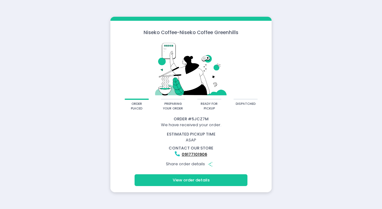 The image size is (382, 209). What do you see at coordinates (191, 69) in the screenshot?
I see `img: talkie` at bounding box center [191, 69].